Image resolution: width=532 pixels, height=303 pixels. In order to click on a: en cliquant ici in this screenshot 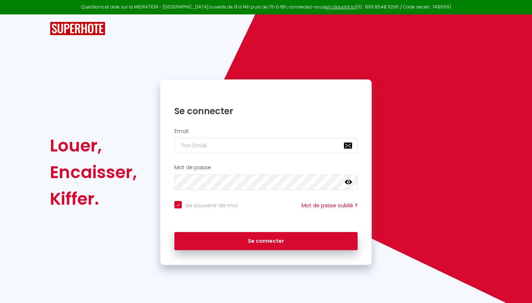, I will do `click(340, 7)`.